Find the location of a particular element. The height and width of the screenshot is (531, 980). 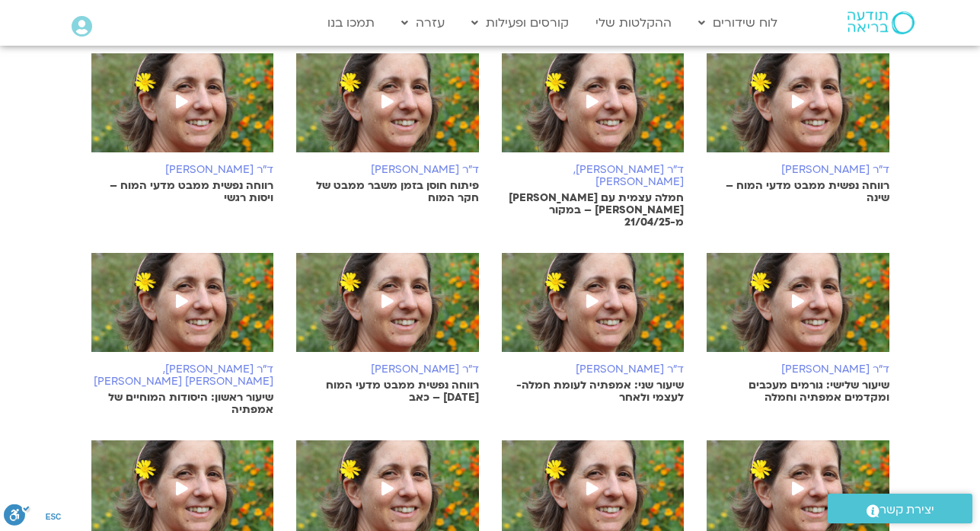

p: פיתוח חוסן בזמן משבר ממבט של חקר המוח is located at coordinates (388, 192).